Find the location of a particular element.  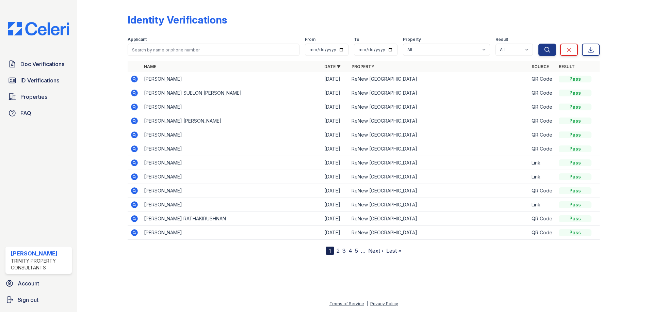

label: From is located at coordinates (310, 39).